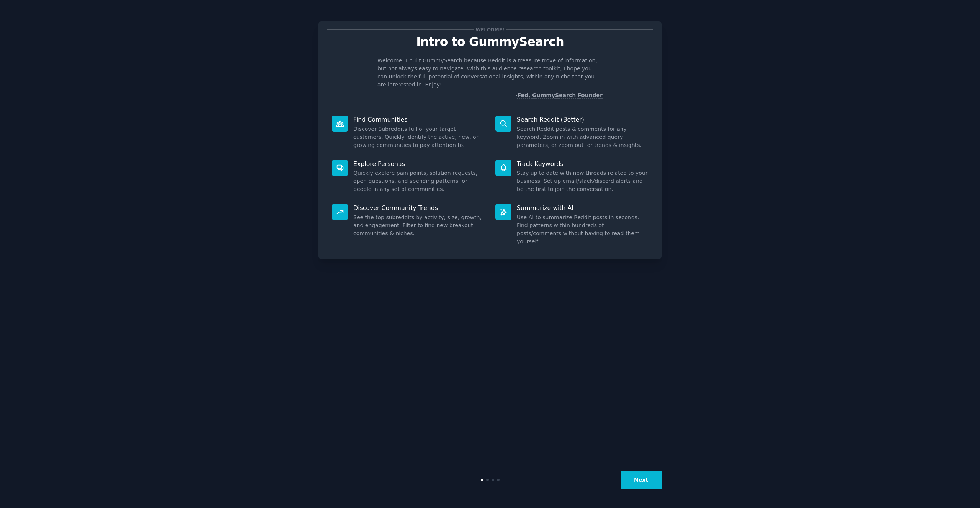 Image resolution: width=980 pixels, height=508 pixels. What do you see at coordinates (419, 208) in the screenshot?
I see `p: Discover Community Trends` at bounding box center [419, 208].